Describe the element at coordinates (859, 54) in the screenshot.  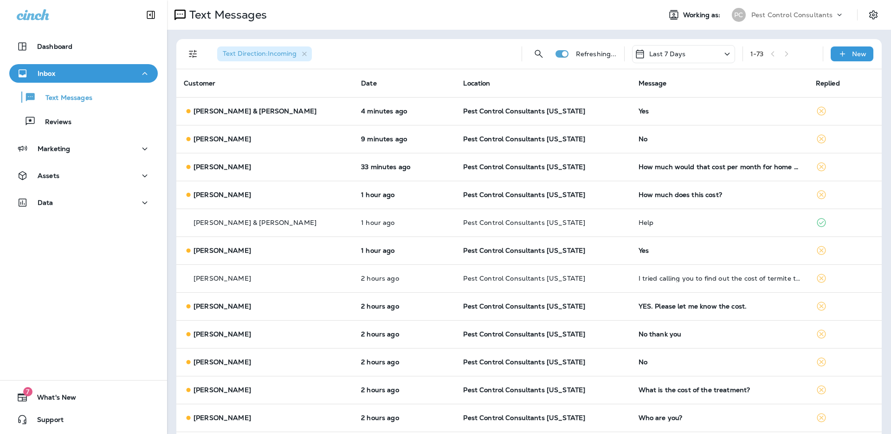
I see `p: New` at that location.